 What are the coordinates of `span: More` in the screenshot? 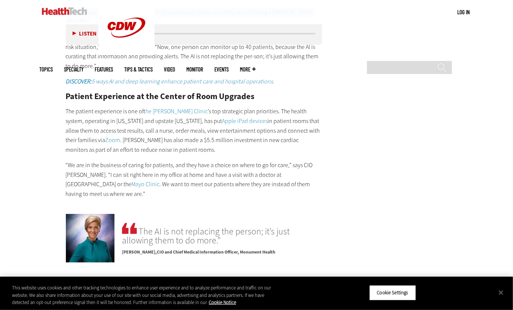 It's located at (248, 69).